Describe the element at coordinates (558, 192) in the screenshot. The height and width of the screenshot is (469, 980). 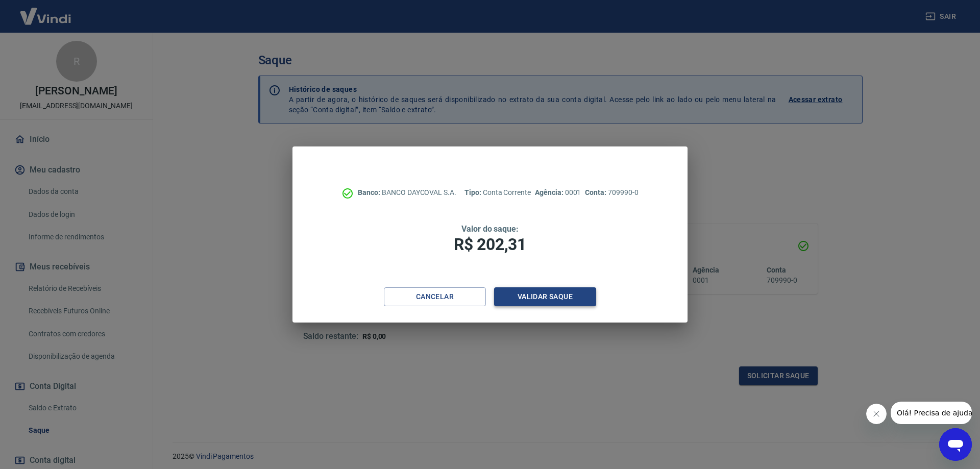
I see `p: 0001` at that location.